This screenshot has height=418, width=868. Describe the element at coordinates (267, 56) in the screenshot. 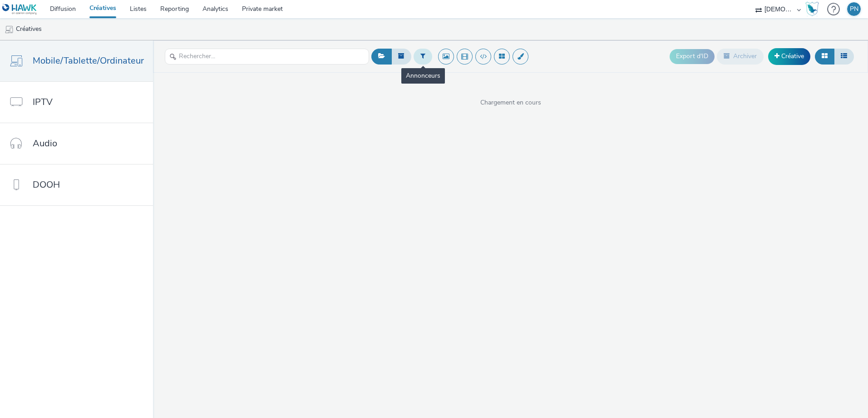

I see `input: Rechercher...` at that location.